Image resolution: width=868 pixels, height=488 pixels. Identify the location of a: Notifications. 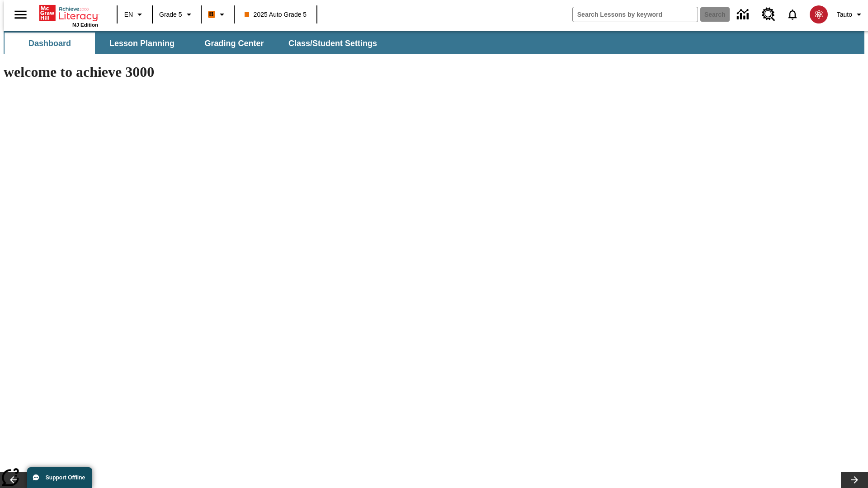
(792, 15).